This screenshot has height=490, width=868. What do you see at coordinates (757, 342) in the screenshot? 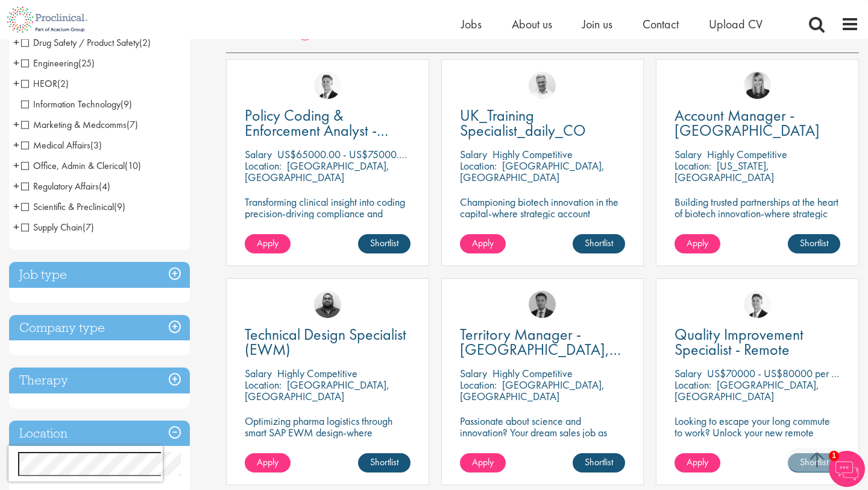
I see `a: Quality Improvement Specialist - Remote` at bounding box center [757, 342].